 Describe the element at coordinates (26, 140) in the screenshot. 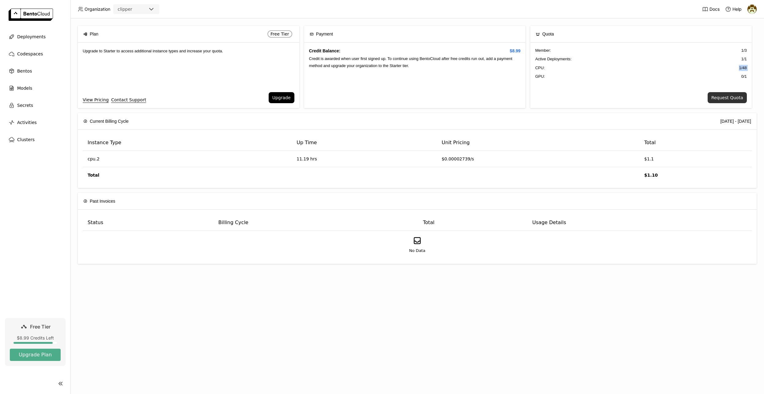

I see `span: Clusters` at that location.